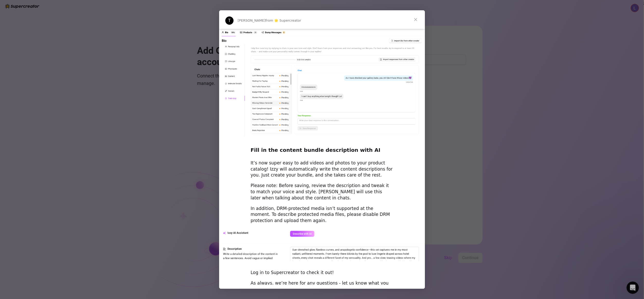 Image resolution: width=644 pixels, height=299 pixels. Describe the element at coordinates (415, 20) in the screenshot. I see `span: Close` at that location.